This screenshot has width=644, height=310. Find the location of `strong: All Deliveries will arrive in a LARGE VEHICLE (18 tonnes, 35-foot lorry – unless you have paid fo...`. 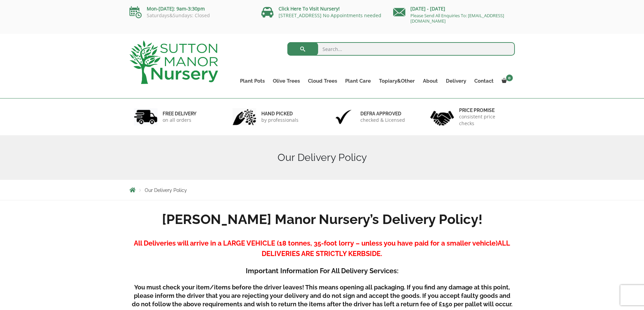

strong: All Deliveries will arrive in a LARGE VEHICLE (18 tonnes, 35-foot lorry – unless you have paid fo... is located at coordinates (316, 243).